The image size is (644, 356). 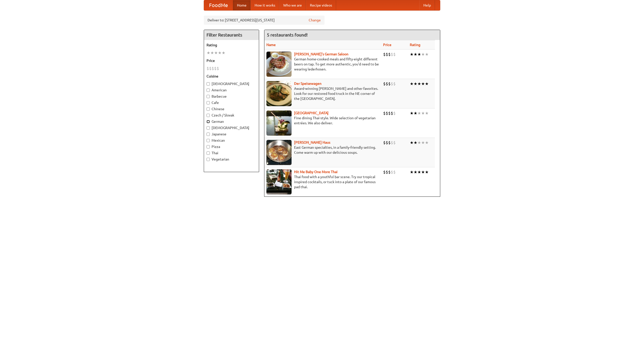 I want to click on input: Japanese, so click(x=208, y=134).